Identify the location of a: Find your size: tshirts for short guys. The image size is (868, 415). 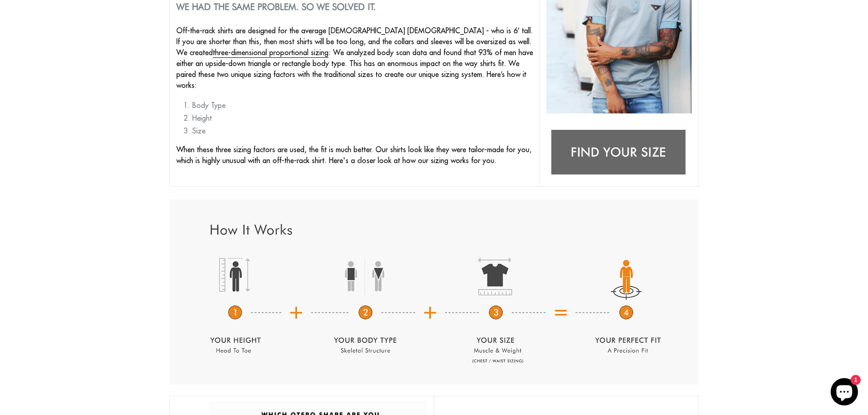
(619, 153).